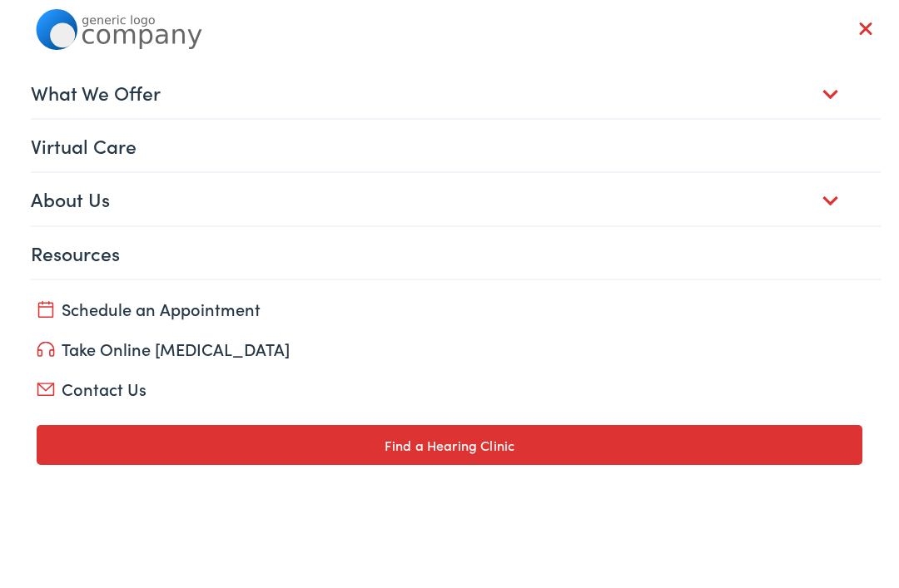  Describe the element at coordinates (449, 388) in the screenshot. I see `a: Contact Us` at that location.